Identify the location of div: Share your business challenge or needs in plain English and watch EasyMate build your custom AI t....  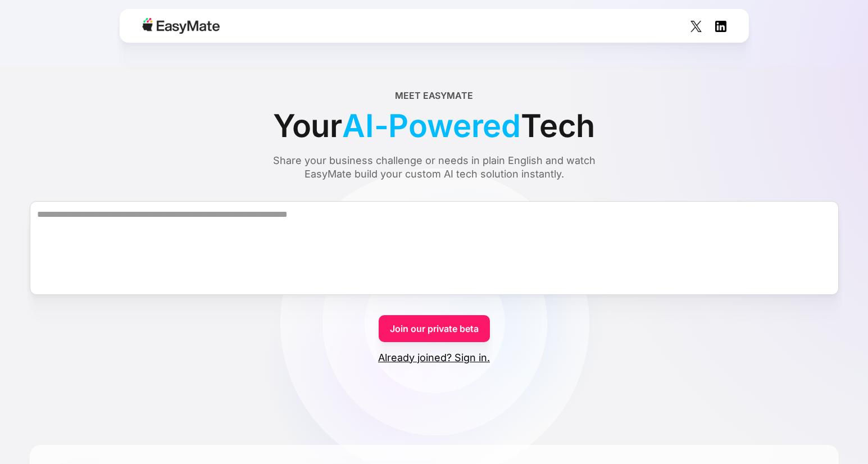
(434, 167).